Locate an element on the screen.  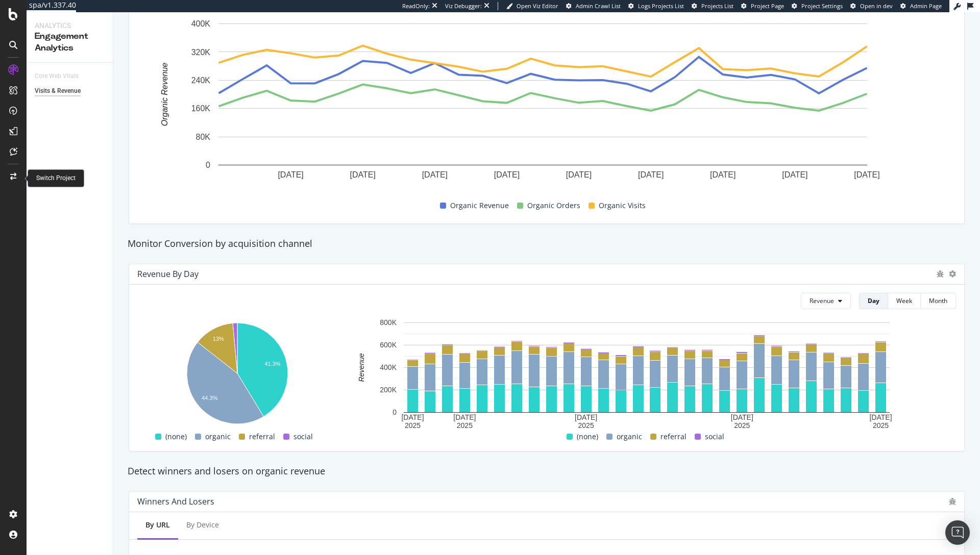
text: 240K is located at coordinates (201, 80).